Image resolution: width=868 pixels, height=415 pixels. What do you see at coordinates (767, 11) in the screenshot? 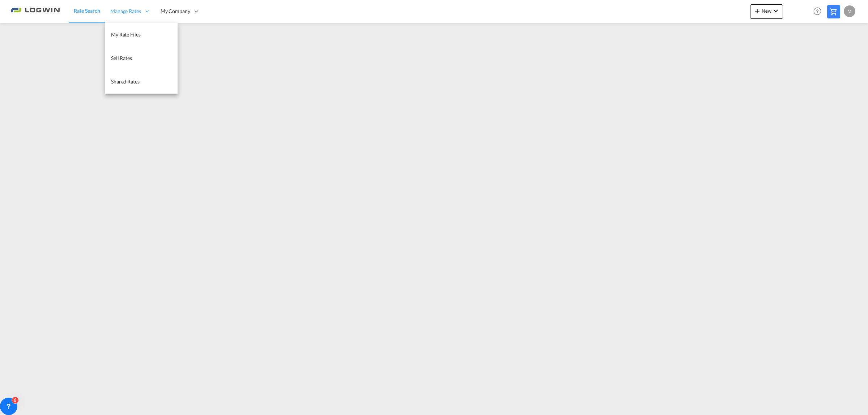
I see `span: New` at bounding box center [767, 11].